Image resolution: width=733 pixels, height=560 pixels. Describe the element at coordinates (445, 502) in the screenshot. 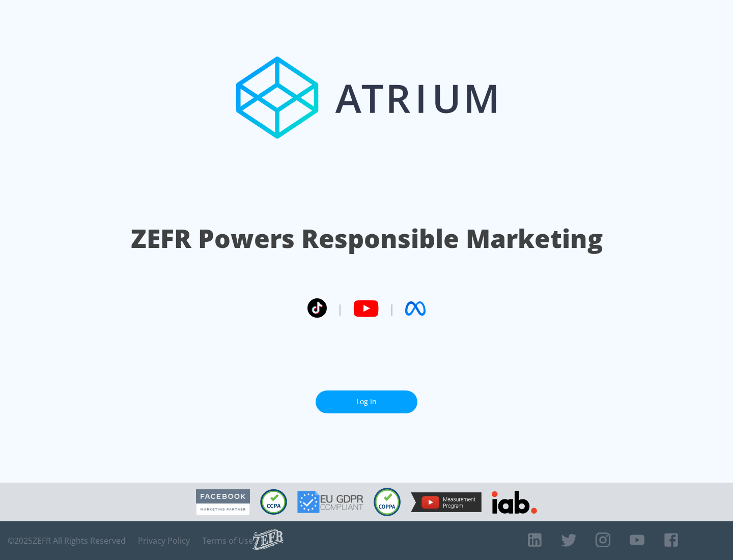

I see `img: YouTube Measurement Program` at that location.